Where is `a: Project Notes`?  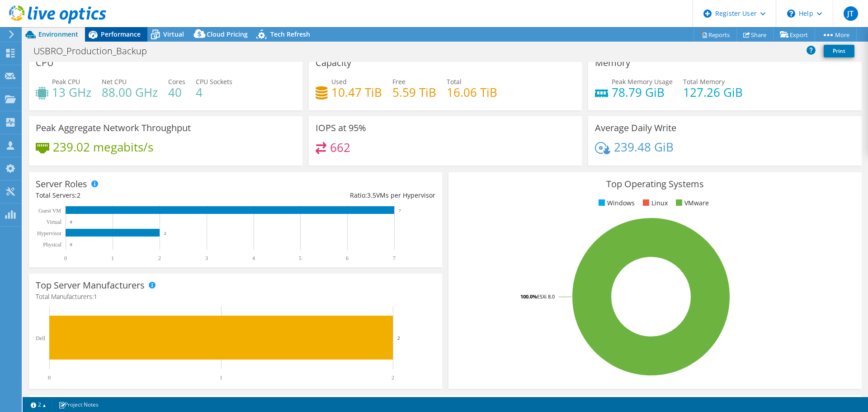 a: Project Notes is located at coordinates (78, 404).